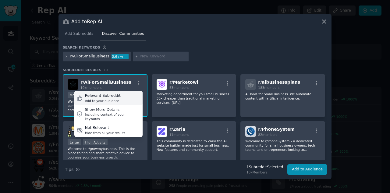 The height and width of the screenshot is (193, 390). I want to click on span: r/ Marketowl, so click(184, 82).